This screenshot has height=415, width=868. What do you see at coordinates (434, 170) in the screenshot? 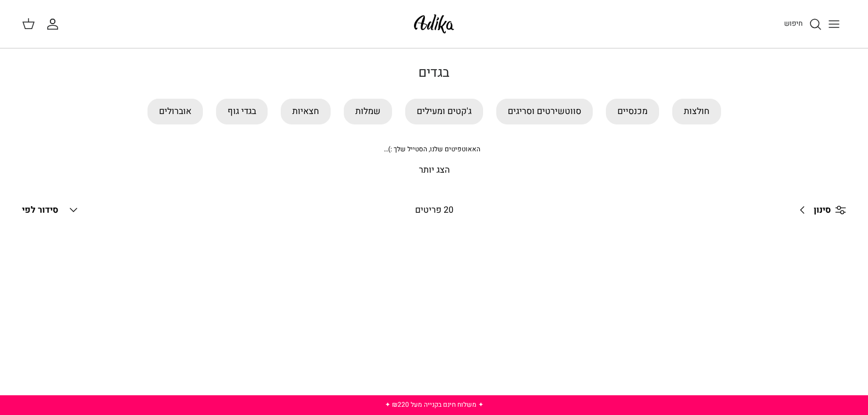
I see `p: הצג יותר` at bounding box center [434, 170].